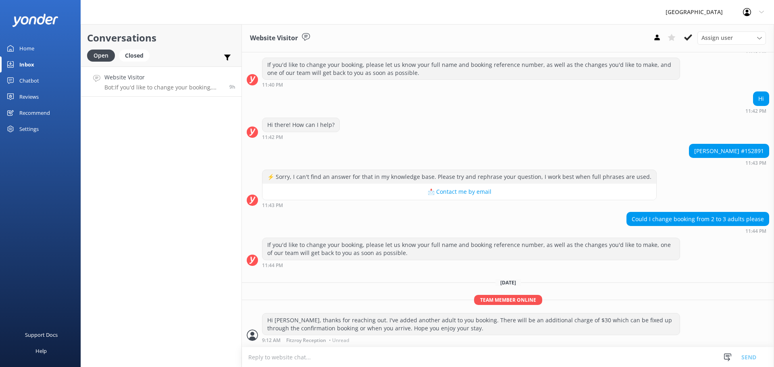 The image size is (774, 367). I want to click on span: Aug 28 2025 11:44pm (UTC +12:00) Pacific/Auckland, so click(232, 87).